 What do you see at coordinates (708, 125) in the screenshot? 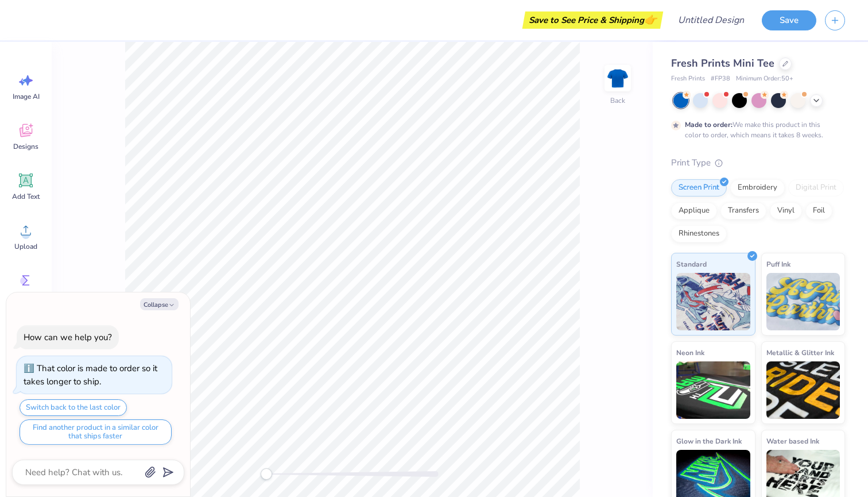
I see `strong: Made to order:` at bounding box center [708, 125].